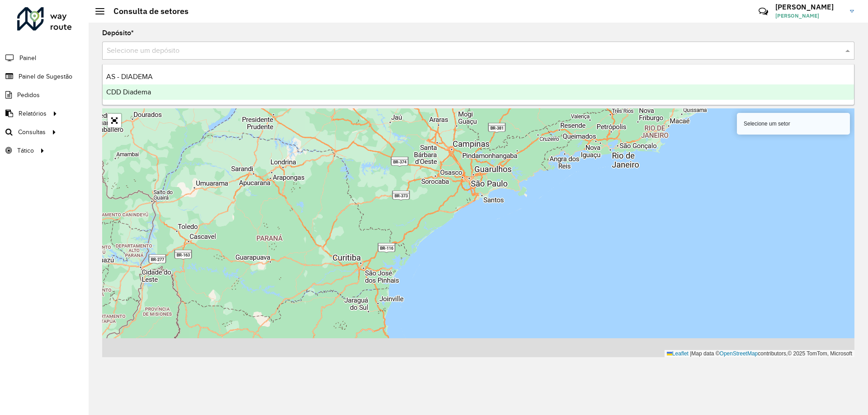 The height and width of the screenshot is (415, 868). I want to click on span: Pedidos, so click(28, 95).